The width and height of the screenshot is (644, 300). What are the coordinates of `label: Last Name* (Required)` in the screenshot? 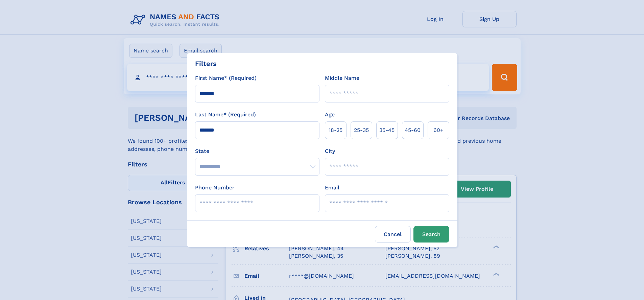 It's located at (225, 114).